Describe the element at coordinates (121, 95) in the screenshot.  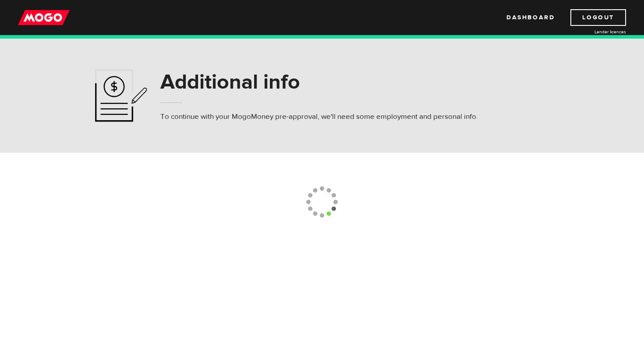
I see `img: application-ef4f7aff46a5c1a1d42a38d909f5b40b.svg` at that location.